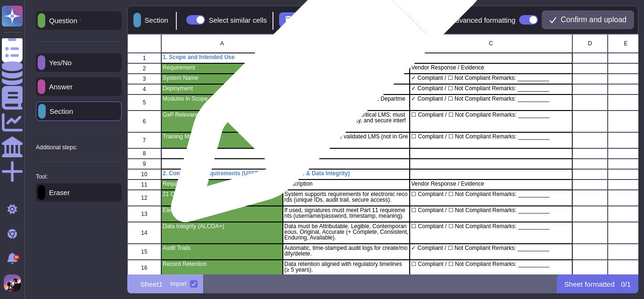  I want to click on p: GxP Relevance, so click(222, 115).